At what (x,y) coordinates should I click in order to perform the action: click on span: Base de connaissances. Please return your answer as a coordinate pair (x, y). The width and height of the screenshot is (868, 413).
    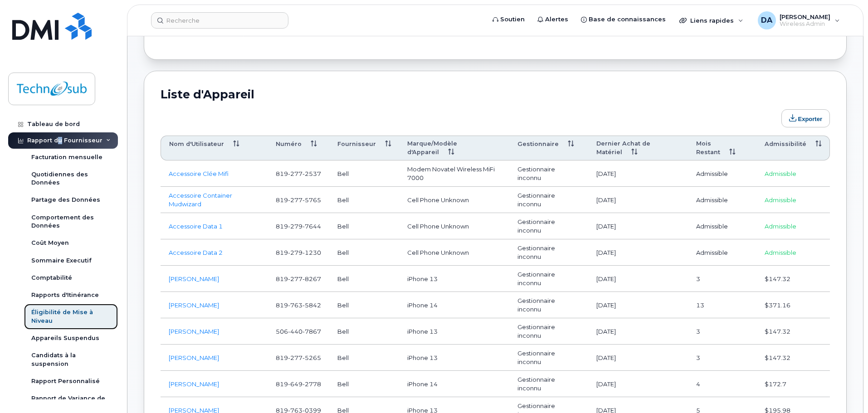
    Looking at the image, I should click on (627, 19).